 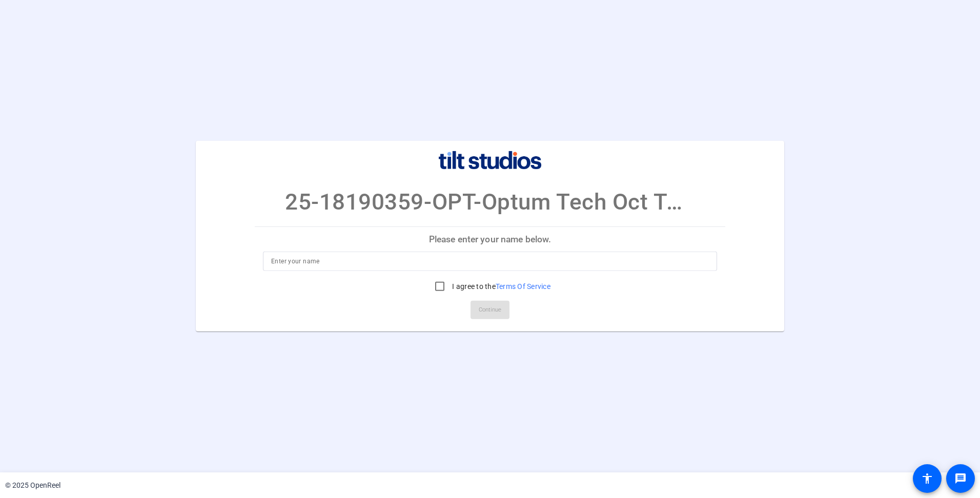 I want to click on label: I agree to the, so click(x=500, y=286).